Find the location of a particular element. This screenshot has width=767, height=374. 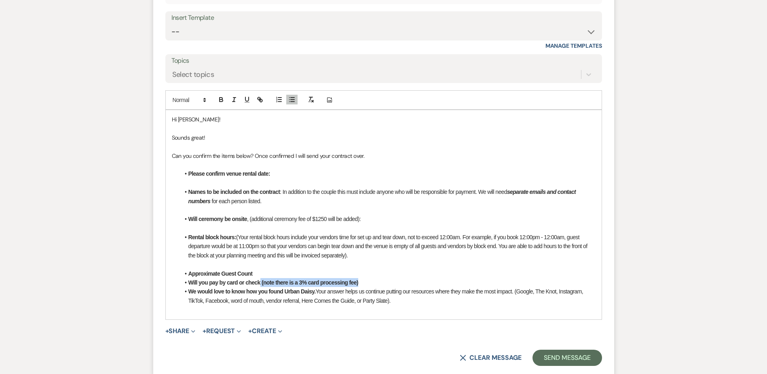

button: Clear message is located at coordinates (490, 357).